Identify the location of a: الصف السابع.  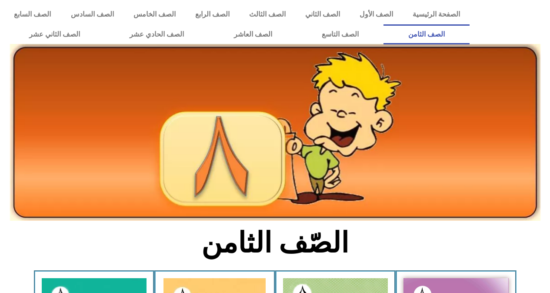
(33, 14).